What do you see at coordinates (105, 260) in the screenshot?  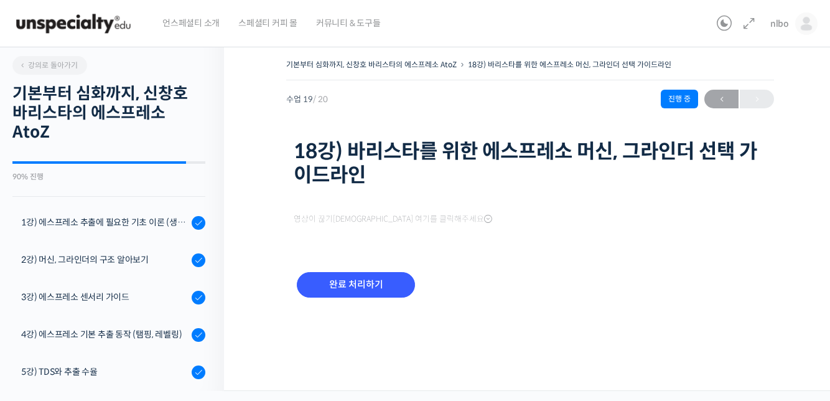 I see `div: 2강) 머신, 그라인더의 구조 알아보기` at bounding box center [105, 260].